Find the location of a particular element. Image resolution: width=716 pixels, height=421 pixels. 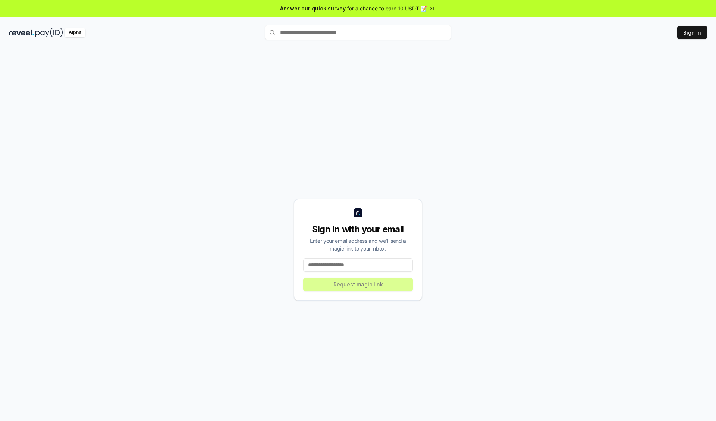

div: Alpha is located at coordinates (75, 32).